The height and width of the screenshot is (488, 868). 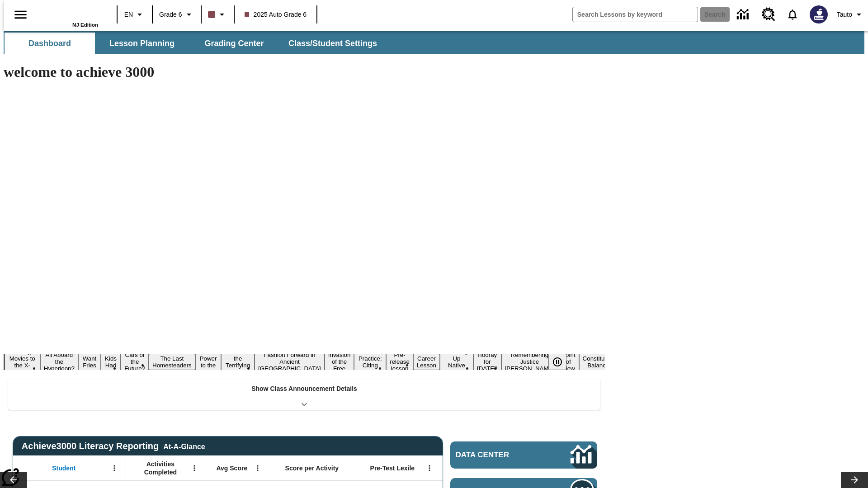 What do you see at coordinates (601, 362) in the screenshot?
I see `button: Slide 18 The Constitution's Balancing Act` at bounding box center [601, 362].